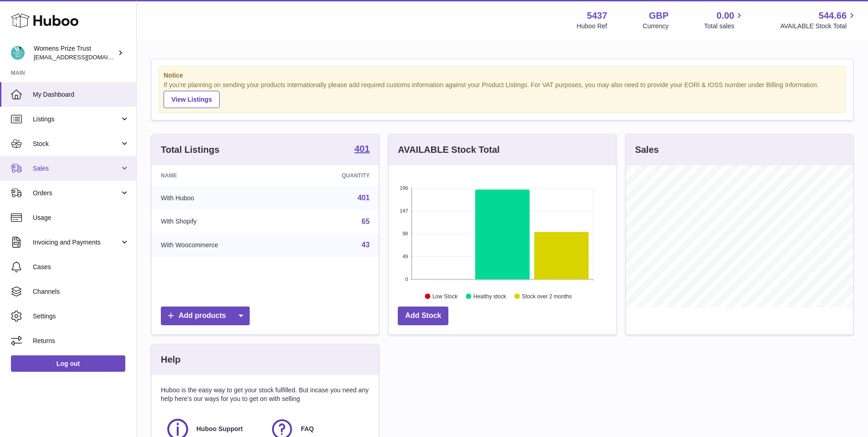  What do you see at coordinates (362, 149) in the screenshot?
I see `strong: 401` at bounding box center [362, 149].